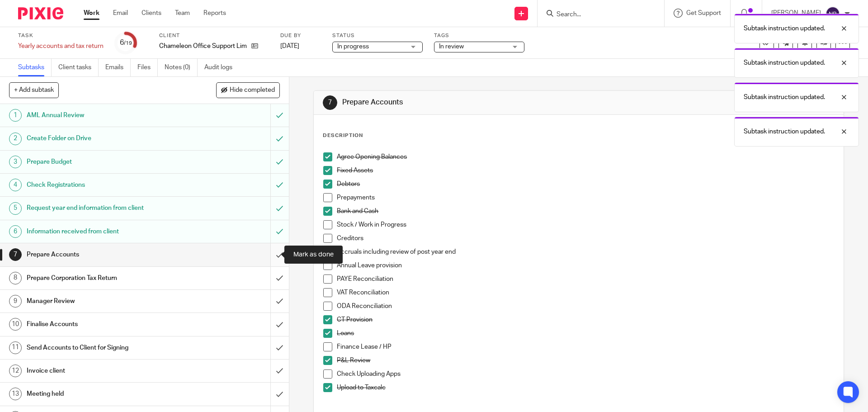 This screenshot has width=868, height=412. I want to click on button: + Add subtask, so click(34, 90).